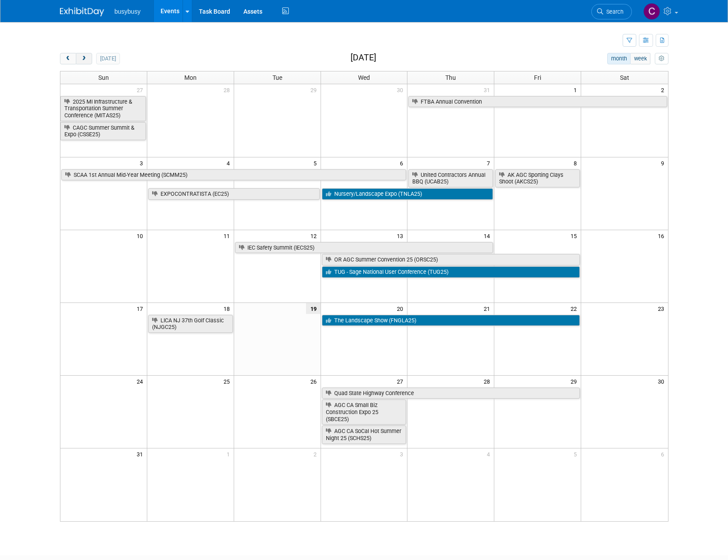  Describe the element at coordinates (490, 163) in the screenshot. I see `span: 7` at that location.